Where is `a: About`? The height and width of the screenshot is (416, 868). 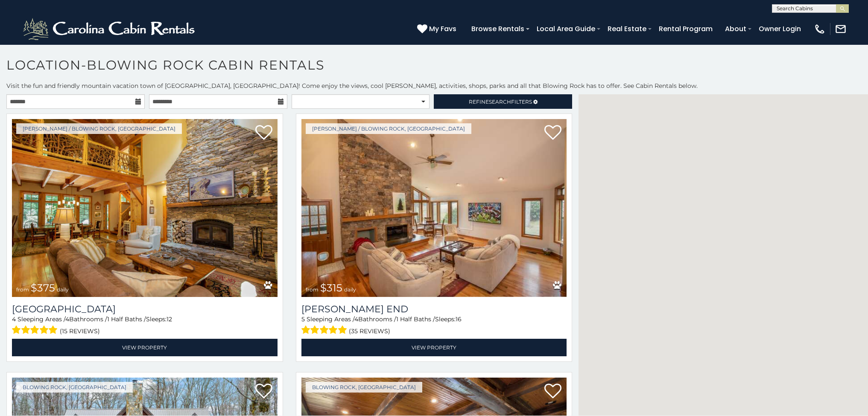
a: About is located at coordinates (736, 28).